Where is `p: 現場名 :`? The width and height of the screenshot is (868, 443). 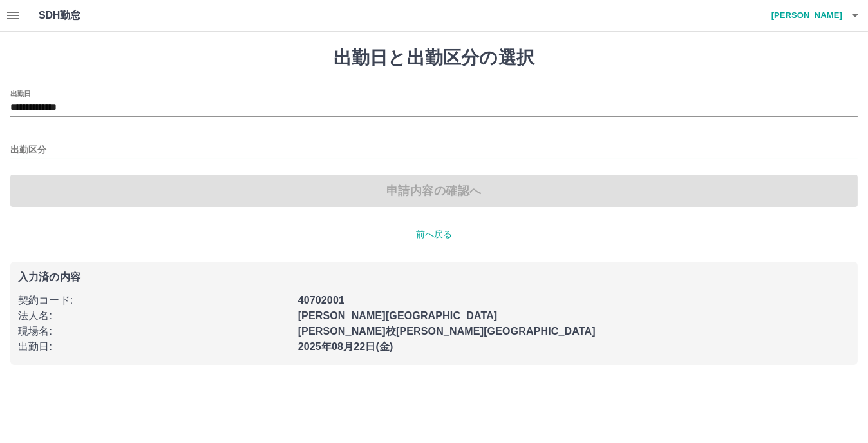
p: 現場名 : is located at coordinates (154, 331).